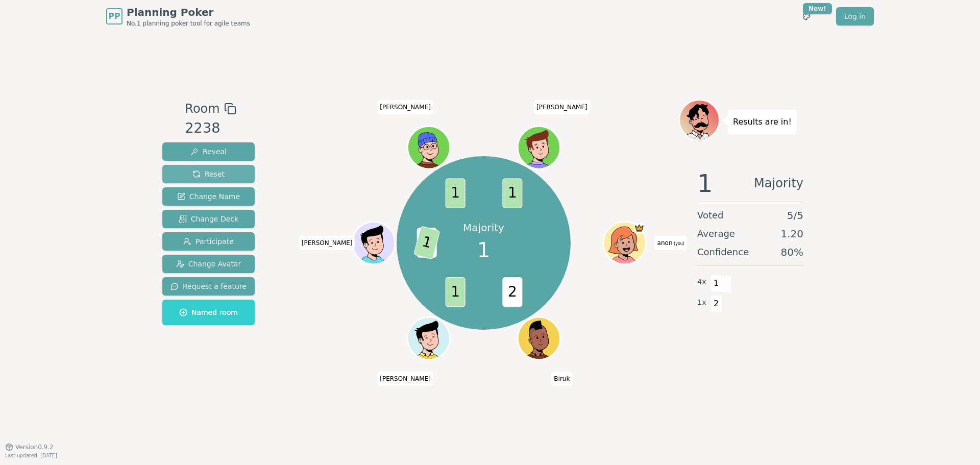 This screenshot has width=980, height=465. Describe the element at coordinates (208, 312) in the screenshot. I see `button: Named room` at that location.